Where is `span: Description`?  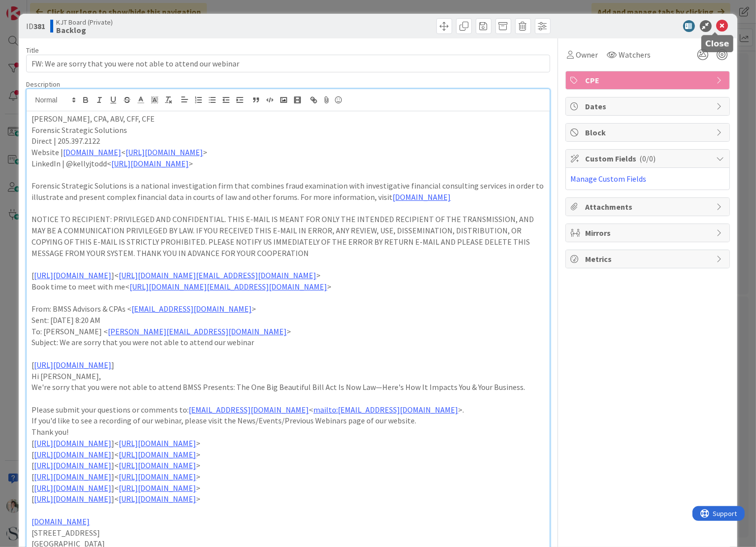 span: Description is located at coordinates (43, 85).